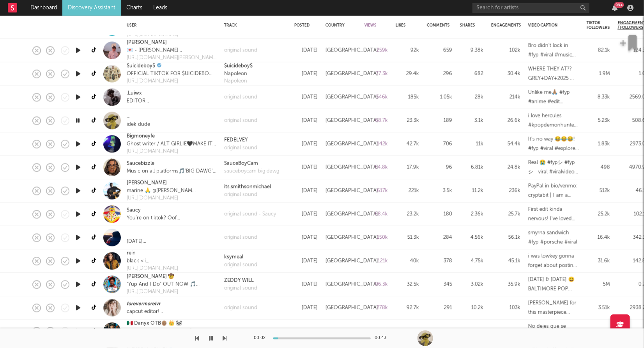  I want to click on div: Real 😭 #fypシ #fypシ゚viral #viralvideo #relatable #sauceboycam, so click(553, 167).